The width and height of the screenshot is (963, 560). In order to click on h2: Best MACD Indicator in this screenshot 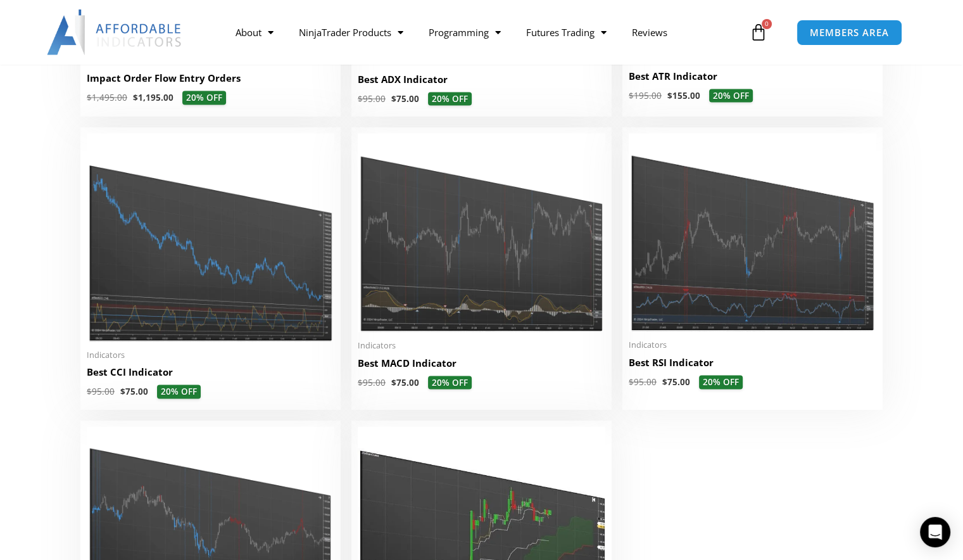, I will do `click(482, 363)`.